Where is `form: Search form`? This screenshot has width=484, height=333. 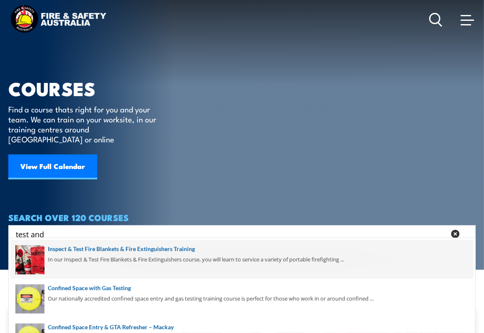
form: Search form is located at coordinates (232, 234).